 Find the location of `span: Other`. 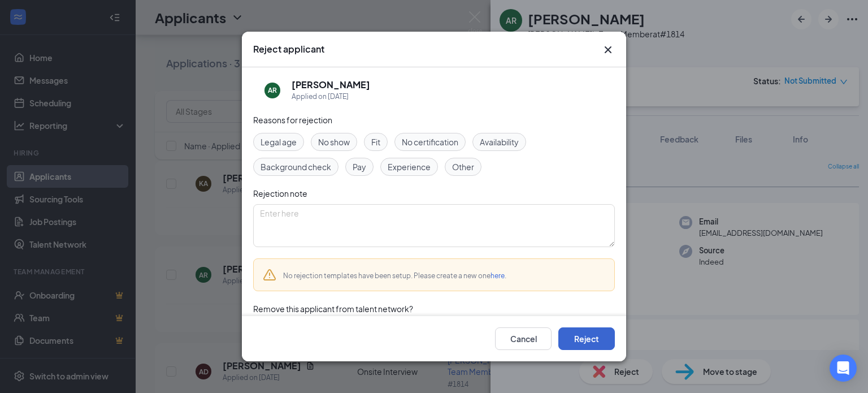

span: Other is located at coordinates (463, 167).